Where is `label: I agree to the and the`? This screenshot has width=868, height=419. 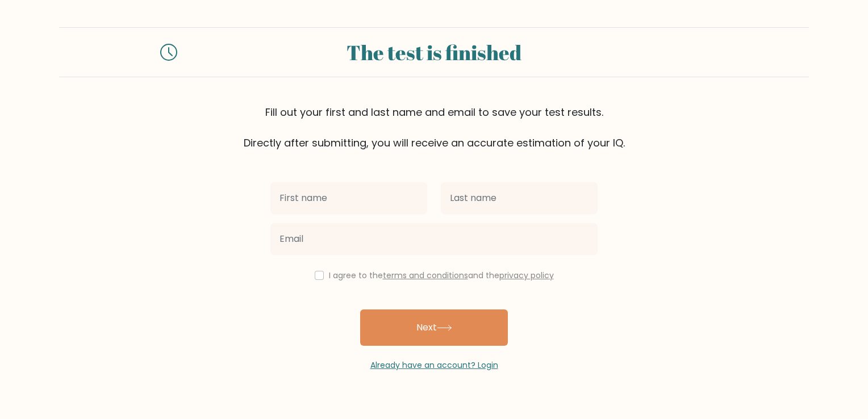
label: I agree to the and the is located at coordinates (441, 275).